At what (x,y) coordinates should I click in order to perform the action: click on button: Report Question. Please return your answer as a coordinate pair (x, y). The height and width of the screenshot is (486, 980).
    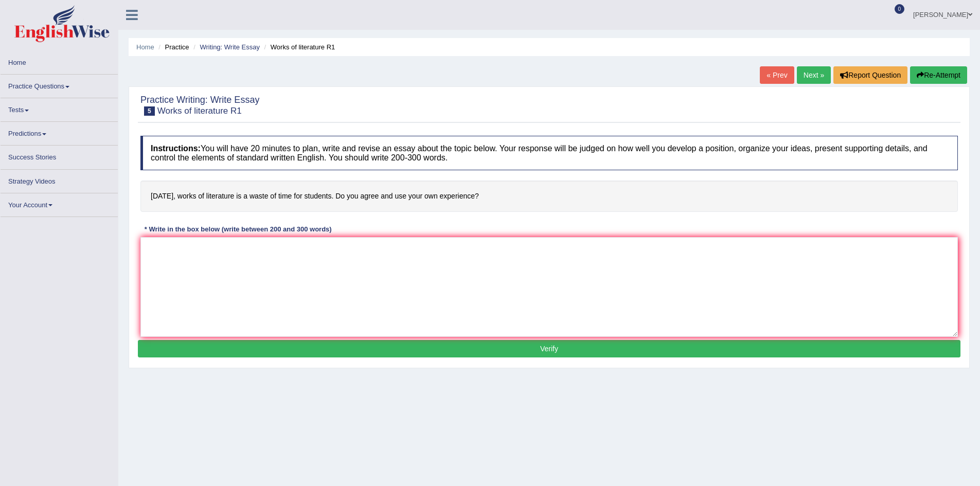
    Looking at the image, I should click on (870, 75).